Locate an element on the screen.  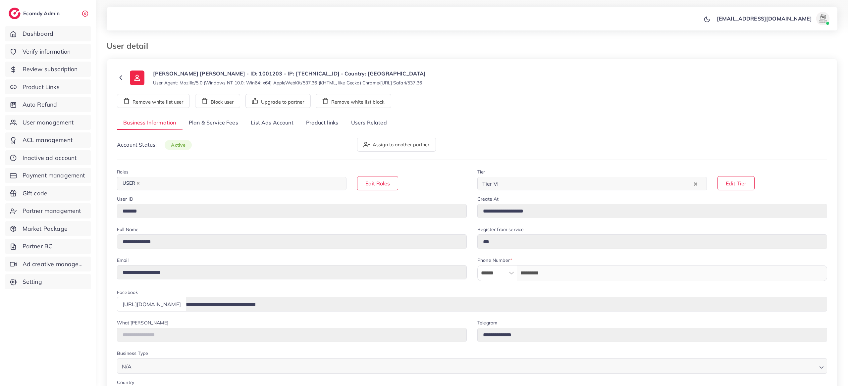
p: Account Status: is located at coordinates (154, 145).